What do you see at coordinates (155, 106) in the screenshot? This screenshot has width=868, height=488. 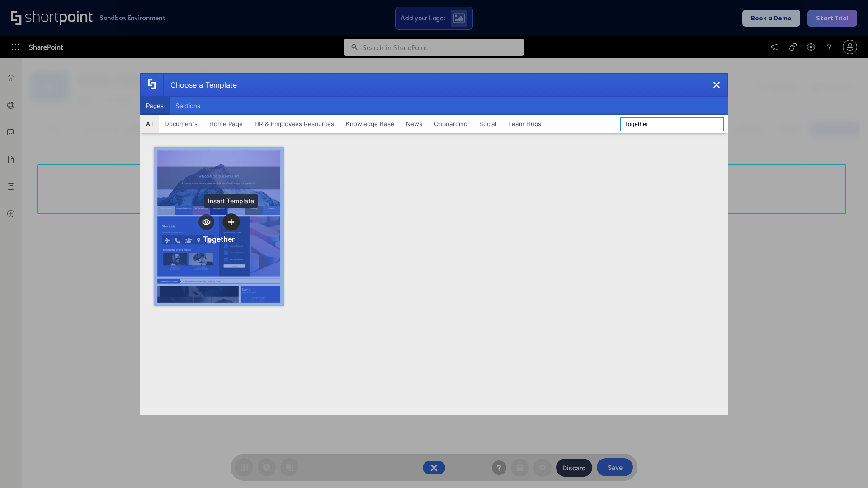 I see `button: Pages` at bounding box center [155, 106].